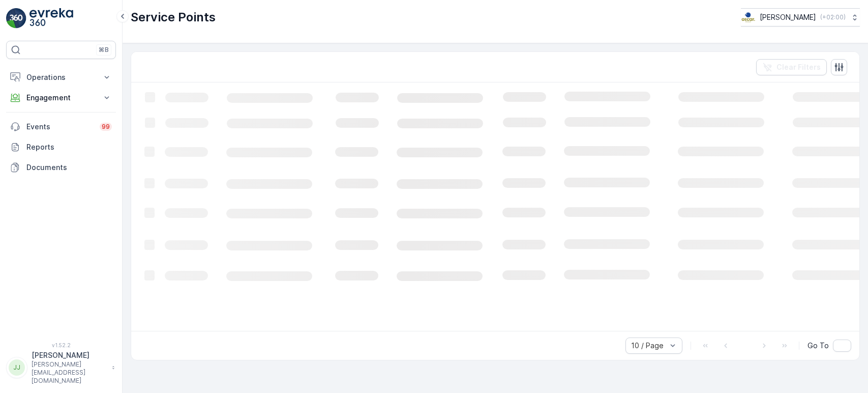 Image resolution: width=868 pixels, height=393 pixels. Describe the element at coordinates (61, 97) in the screenshot. I see `p: Engagement` at that location.